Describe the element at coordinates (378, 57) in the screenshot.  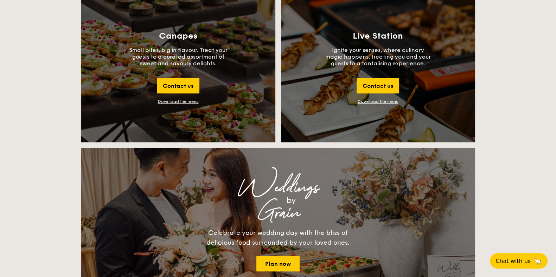
I see `p: Ignite your senses, where culinary magic happens, treating you and your guests to a tantalising e...` at that location.